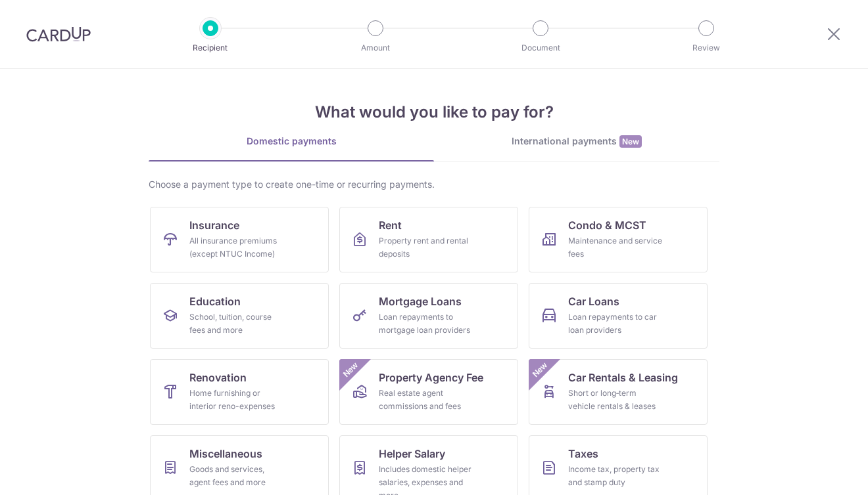  I want to click on span: Property Agency Fee, so click(431, 378).